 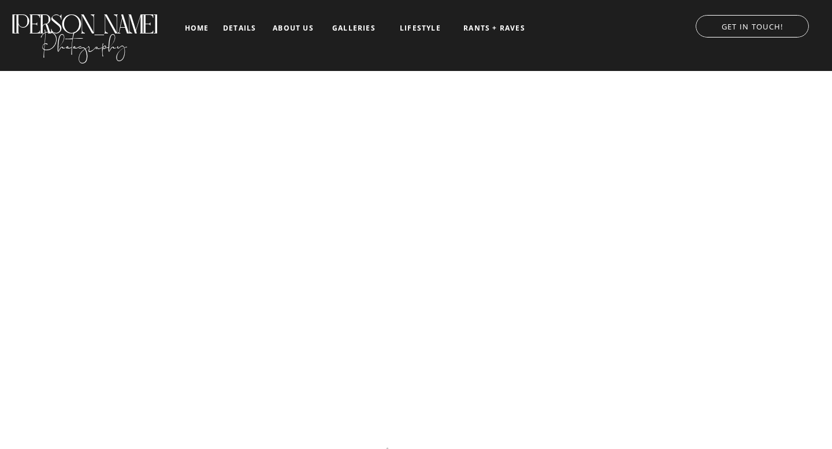 I want to click on nav: home, so click(x=196, y=28).